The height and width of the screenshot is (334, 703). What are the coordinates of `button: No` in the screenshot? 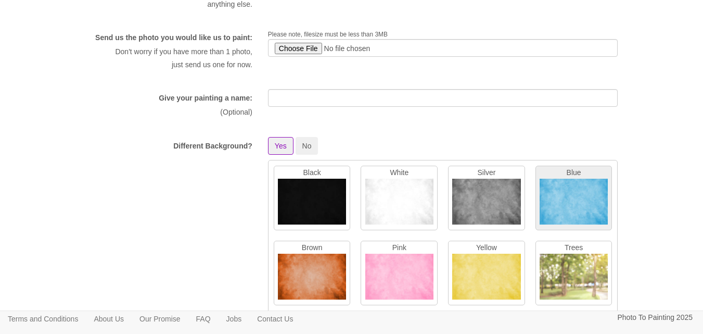 It's located at (307, 146).